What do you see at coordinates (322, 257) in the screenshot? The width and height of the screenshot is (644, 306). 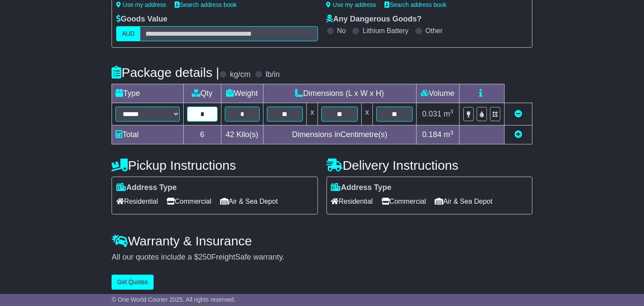 I see `div: All our quotes include a $ FreightSafe warranty.` at bounding box center [322, 257].